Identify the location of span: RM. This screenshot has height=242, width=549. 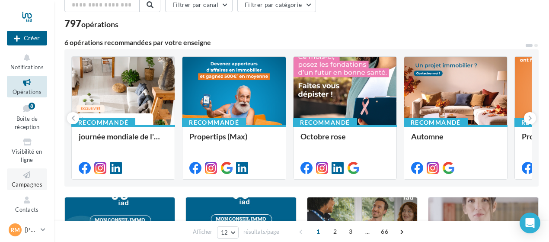
(15, 230).